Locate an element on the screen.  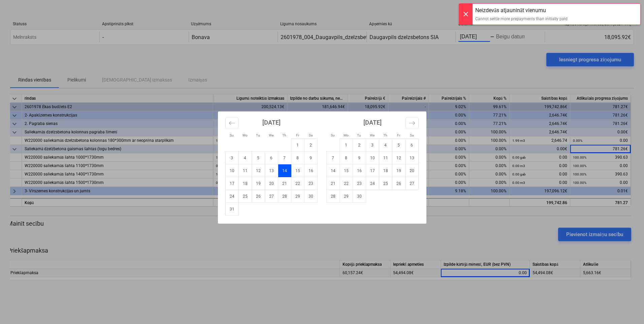
td: Choose Monday, August 25, 2025 as your check-in date. It's available. is located at coordinates (245, 196).